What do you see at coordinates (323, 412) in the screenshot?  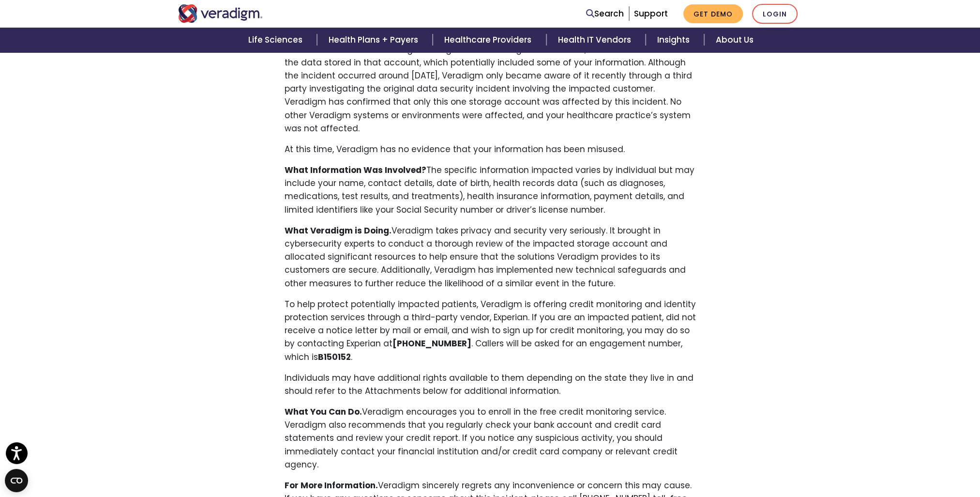 I see `strong: What You Can Do.` at bounding box center [323, 412].